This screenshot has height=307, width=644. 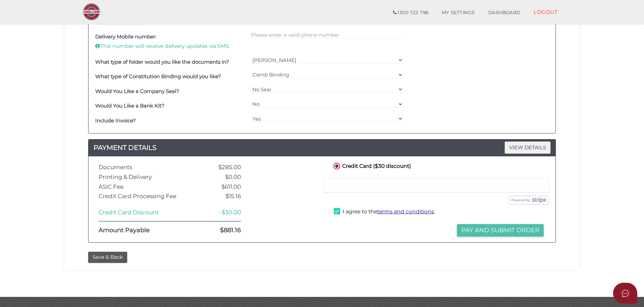 I want to click on div: -$30.00, so click(x=219, y=212).